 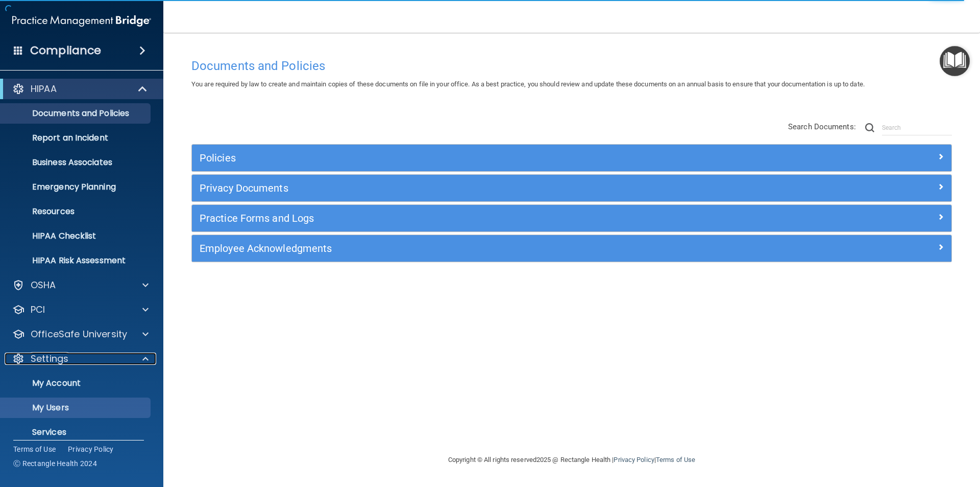 I want to click on span: Ⓒ Rectangle Health 2024, so click(x=56, y=464).